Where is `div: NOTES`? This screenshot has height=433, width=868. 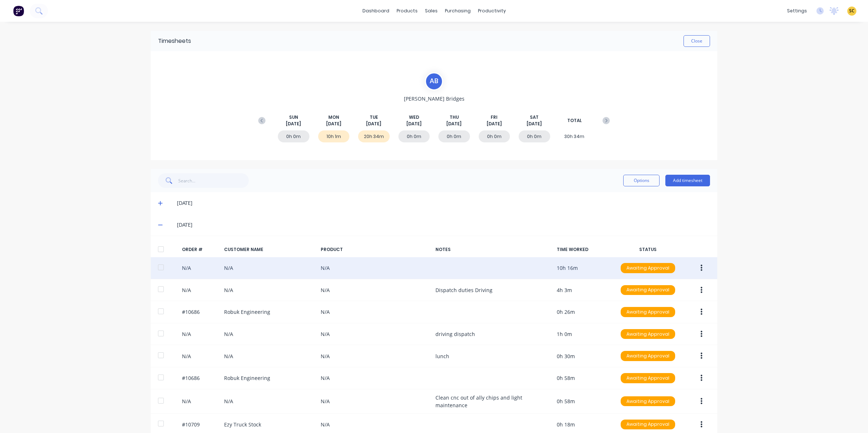 div: NOTES is located at coordinates (493, 249).